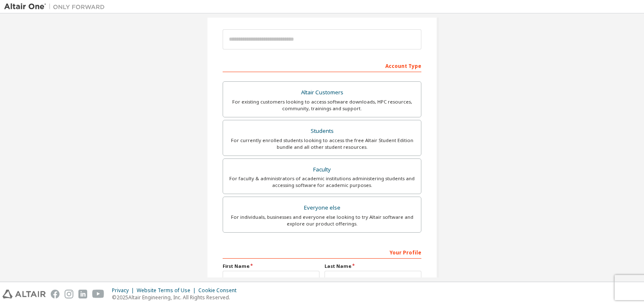  I want to click on label: Last Name, so click(373, 266).